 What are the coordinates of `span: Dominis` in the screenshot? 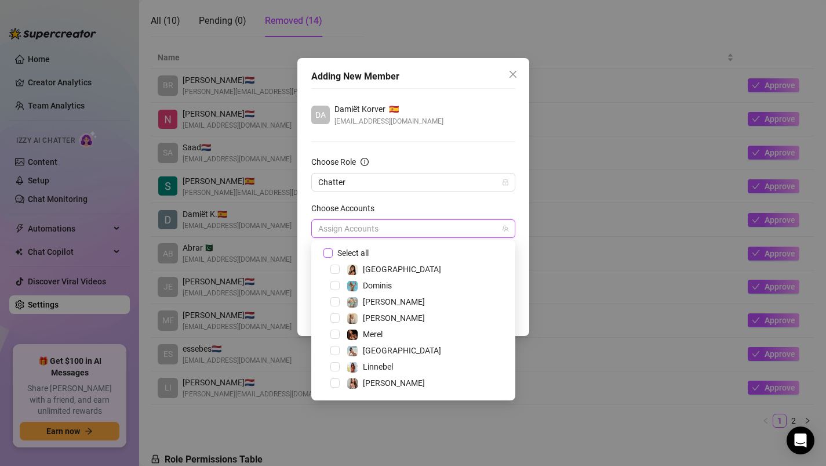 It's located at (377, 285).